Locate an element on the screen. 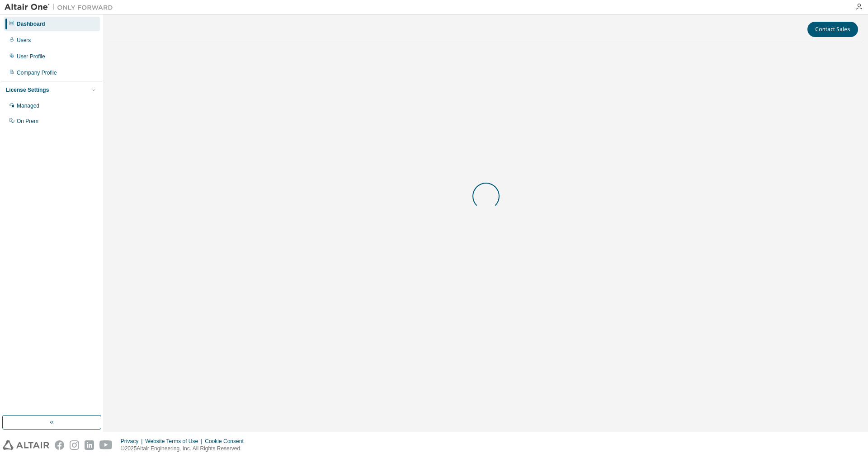  div: On Prem is located at coordinates (28, 121).